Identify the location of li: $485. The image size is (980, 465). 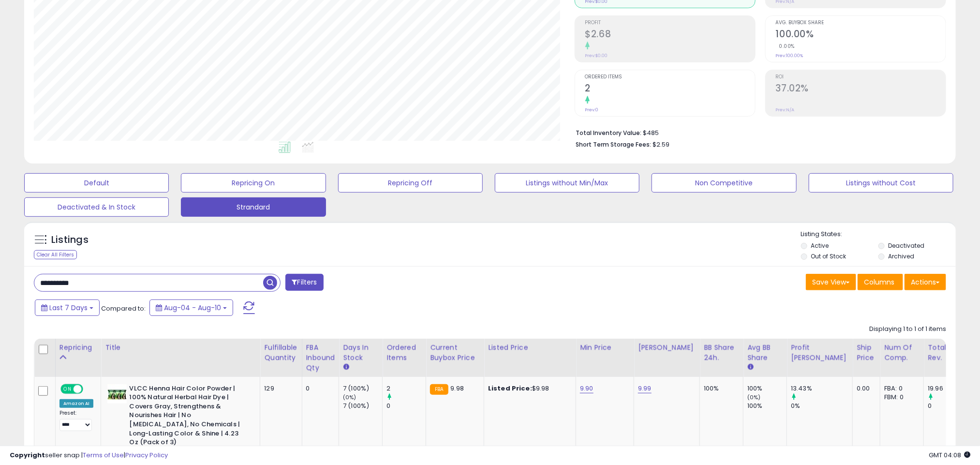
(758, 132).